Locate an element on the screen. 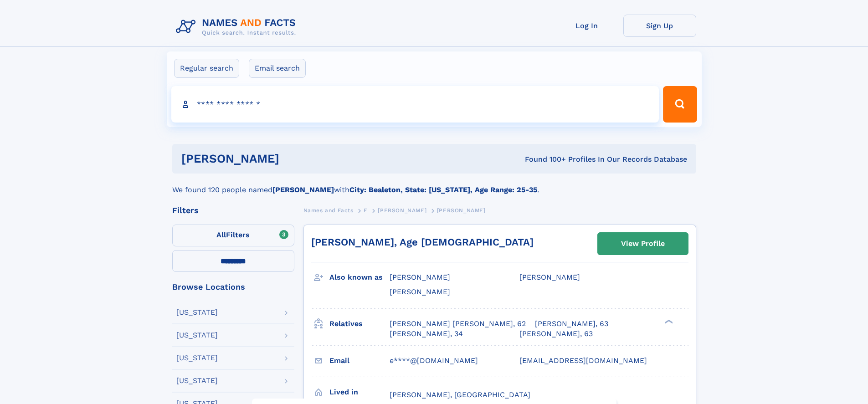 This screenshot has width=868, height=404. a: Names and Facts is located at coordinates (329, 210).